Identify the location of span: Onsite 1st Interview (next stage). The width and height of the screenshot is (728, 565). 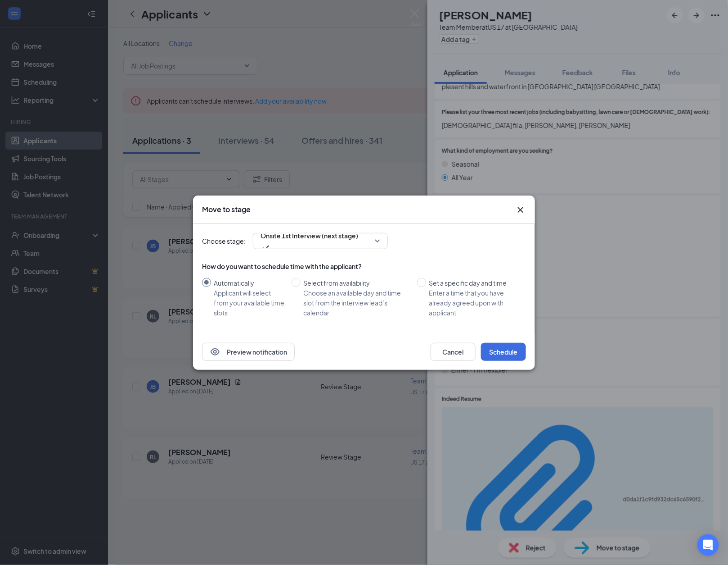
(309, 236).